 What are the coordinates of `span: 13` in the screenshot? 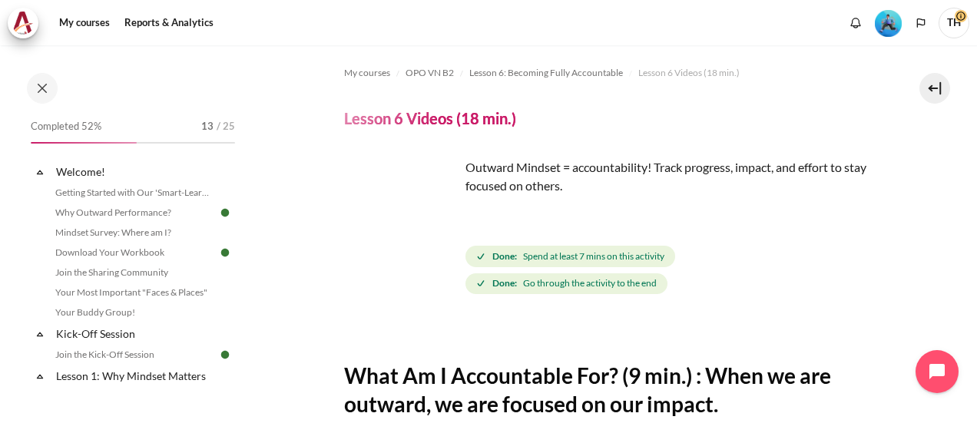 It's located at (207, 127).